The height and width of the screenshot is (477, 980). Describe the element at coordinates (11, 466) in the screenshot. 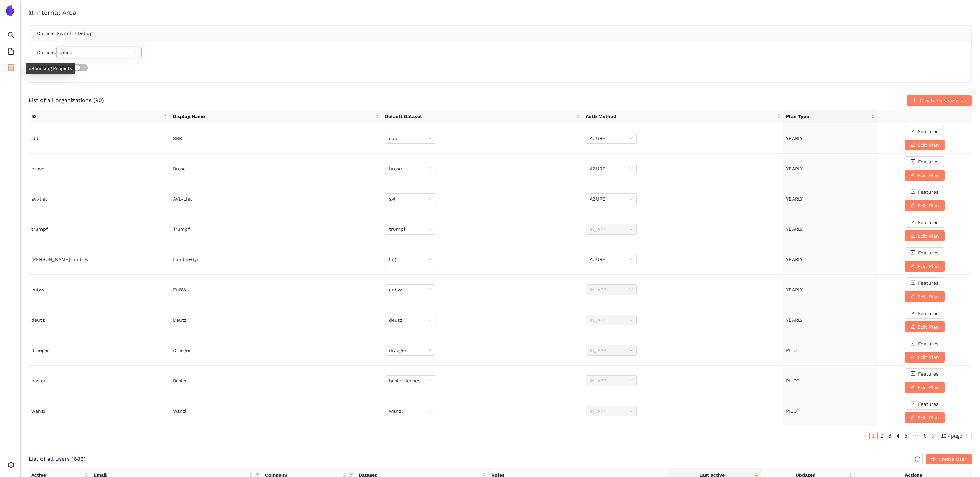

I see `span: setting` at that location.